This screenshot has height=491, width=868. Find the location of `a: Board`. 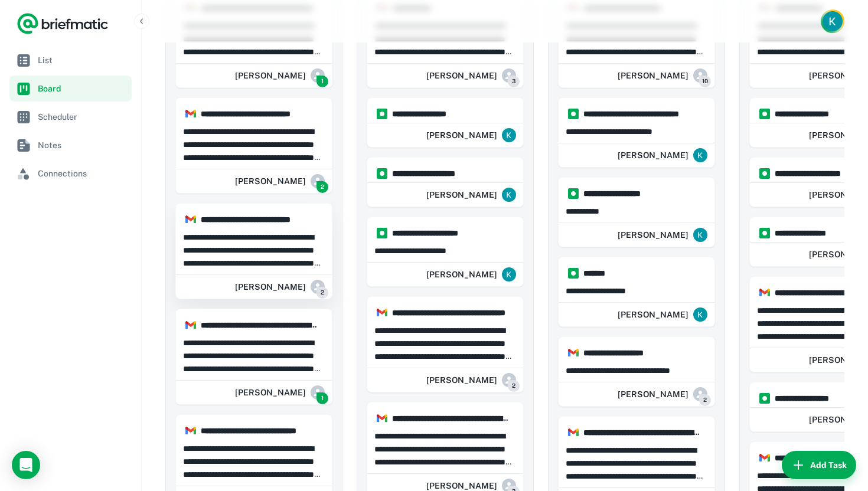

a: Board is located at coordinates (71, 89).